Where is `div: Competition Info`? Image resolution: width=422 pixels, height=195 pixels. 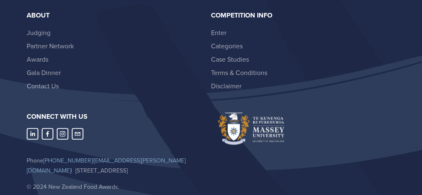
div: Competition Info is located at coordinates (299, 15).